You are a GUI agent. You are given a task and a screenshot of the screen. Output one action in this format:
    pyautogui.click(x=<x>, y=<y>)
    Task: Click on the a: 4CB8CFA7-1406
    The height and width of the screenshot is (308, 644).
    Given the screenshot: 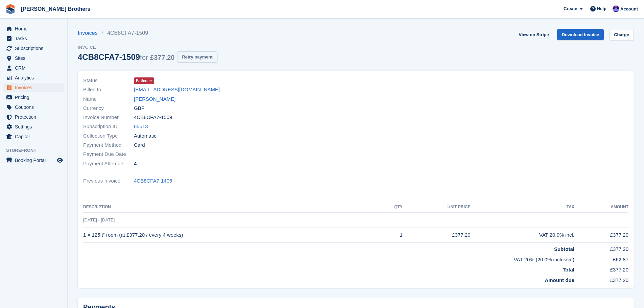 What is the action you would take?
    pyautogui.click(x=153, y=181)
    